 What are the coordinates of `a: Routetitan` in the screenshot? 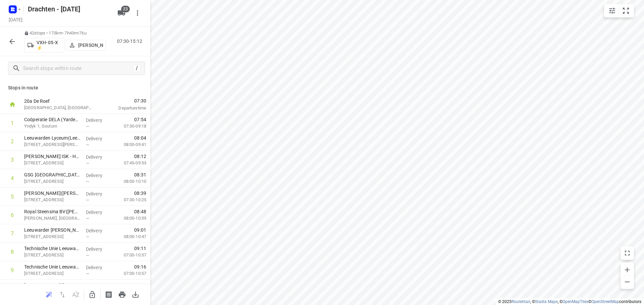 It's located at (521, 302).